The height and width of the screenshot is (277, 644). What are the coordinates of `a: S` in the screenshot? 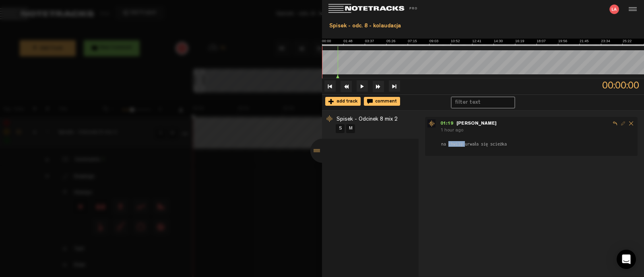 It's located at (340, 129).